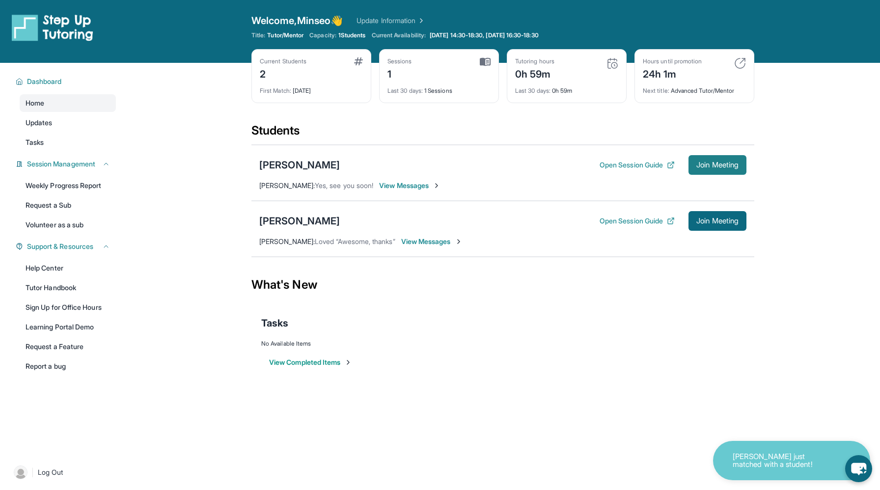 This screenshot has width=880, height=490. Describe the element at coordinates (399, 35) in the screenshot. I see `span: Current Availability:` at that location.